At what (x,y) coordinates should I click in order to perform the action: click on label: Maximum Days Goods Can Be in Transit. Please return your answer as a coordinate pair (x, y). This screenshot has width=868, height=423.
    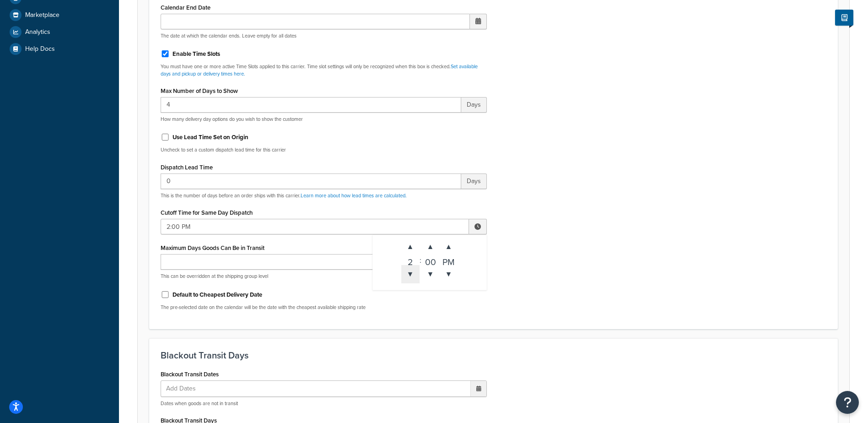
    Looking at the image, I should click on (213, 247).